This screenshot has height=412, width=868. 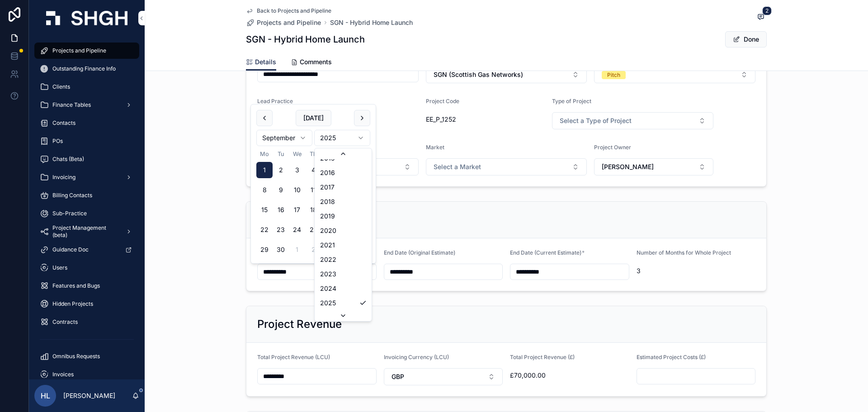 What do you see at coordinates (328, 231) in the screenshot?
I see `span: 2020` at bounding box center [328, 231].